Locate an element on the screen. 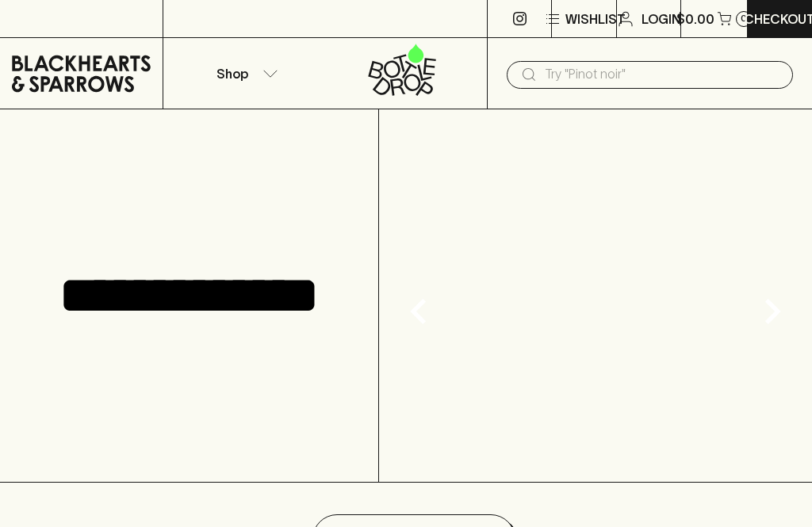 The image size is (812, 527). p: Shop is located at coordinates (232, 73).